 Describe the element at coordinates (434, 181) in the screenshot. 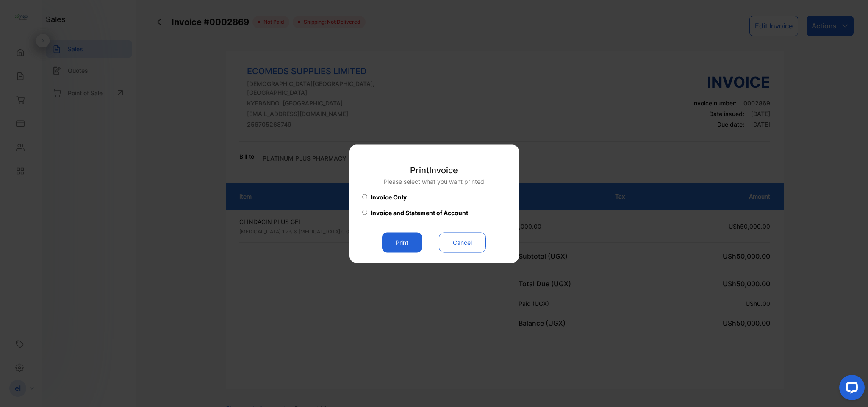

I see `p: Please select what you want printed` at that location.